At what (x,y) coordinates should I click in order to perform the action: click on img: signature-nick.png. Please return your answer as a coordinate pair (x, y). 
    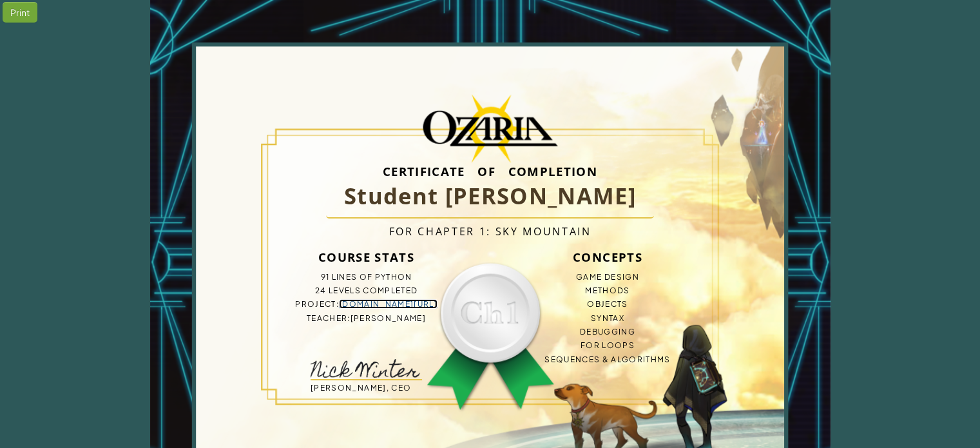
    Looking at the image, I should click on (366, 368).